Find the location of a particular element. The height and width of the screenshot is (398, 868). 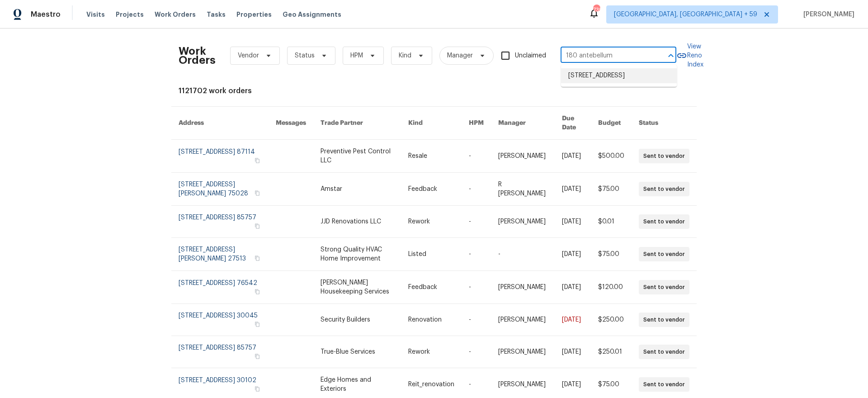

span: Properties is located at coordinates (254, 15).